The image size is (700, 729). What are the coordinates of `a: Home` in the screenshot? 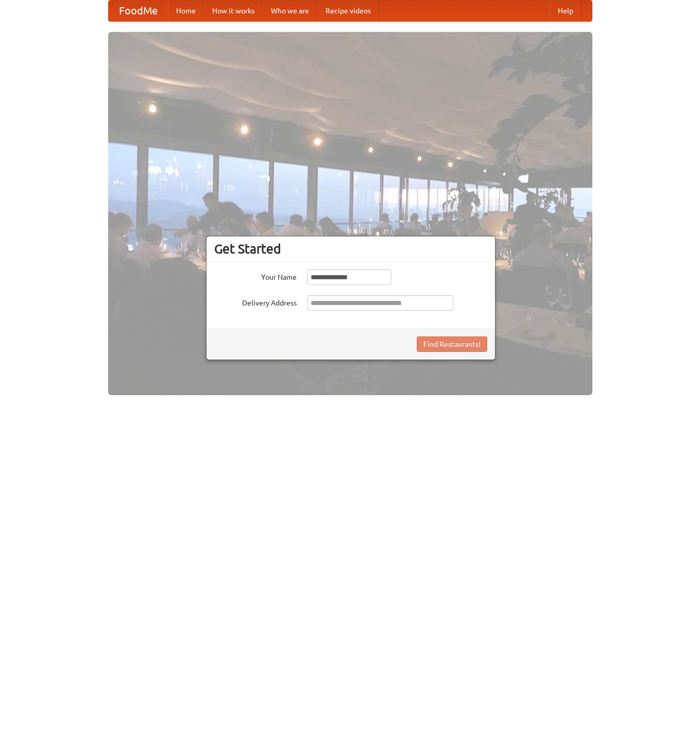 It's located at (186, 11).